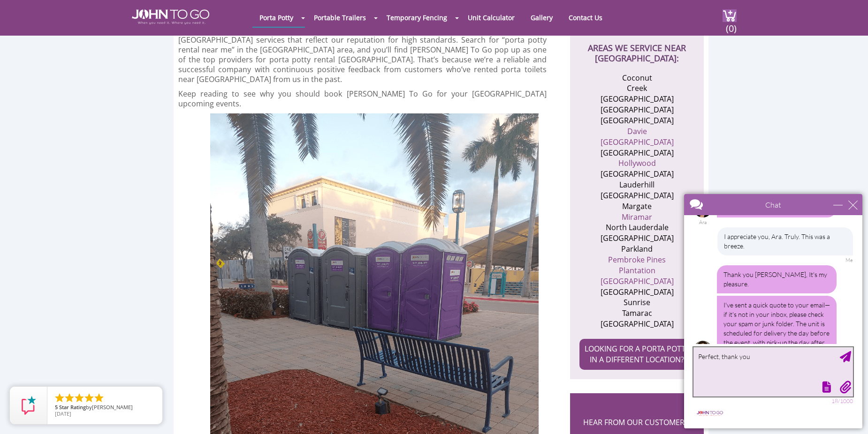 This screenshot has height=434, width=868. Describe the element at coordinates (416, 17) in the screenshot. I see `a: Temporary Fencing` at that location.